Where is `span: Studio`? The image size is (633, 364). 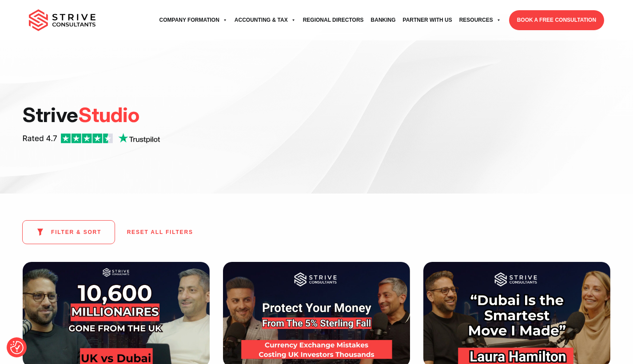
span: Studio is located at coordinates (109, 115).